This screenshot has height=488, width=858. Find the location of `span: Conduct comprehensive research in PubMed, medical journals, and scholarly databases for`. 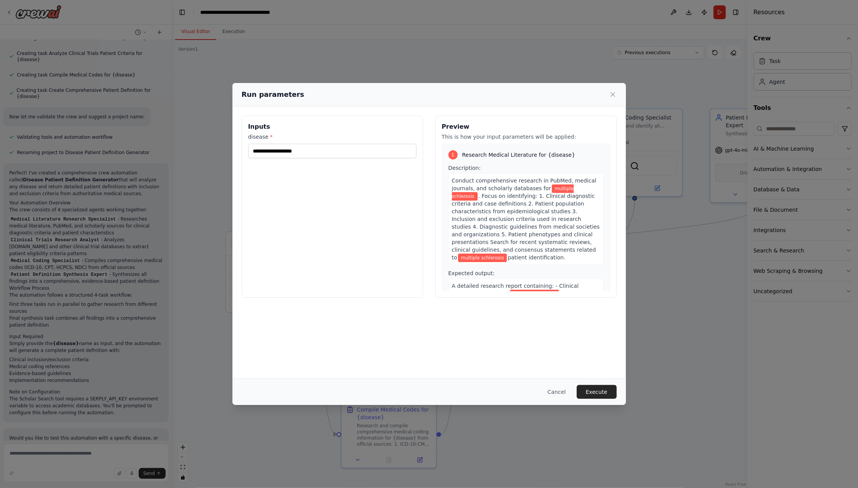

span: Conduct comprehensive research in PubMed, medical journals, and scholarly databases for is located at coordinates (524, 184).